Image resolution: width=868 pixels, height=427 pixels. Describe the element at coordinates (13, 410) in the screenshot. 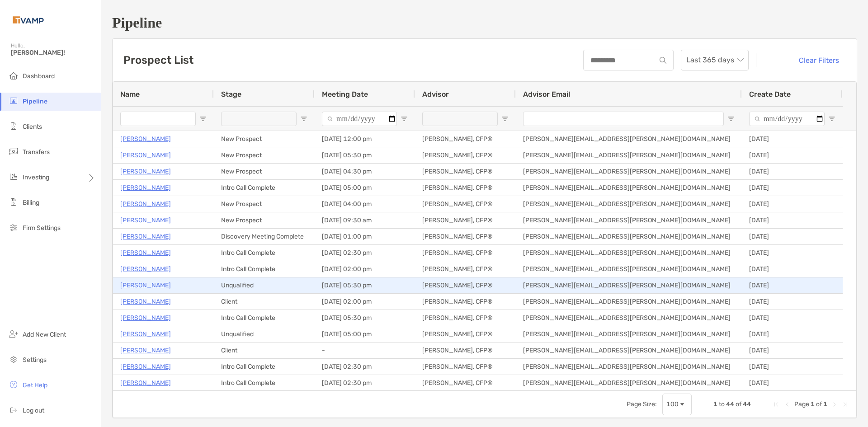

I see `img: logout icon` at that location.